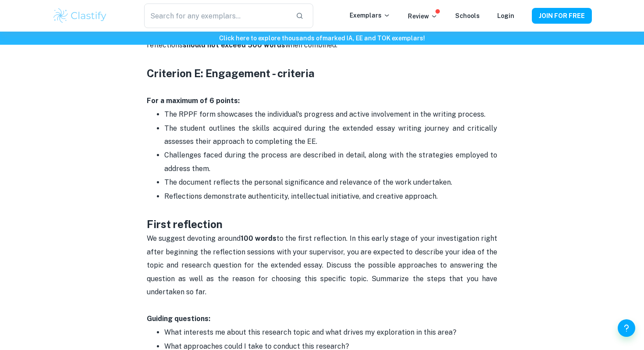 The width and height of the screenshot is (644, 350). What do you see at coordinates (80, 16) in the screenshot?
I see `img: Clastify logo` at bounding box center [80, 16].